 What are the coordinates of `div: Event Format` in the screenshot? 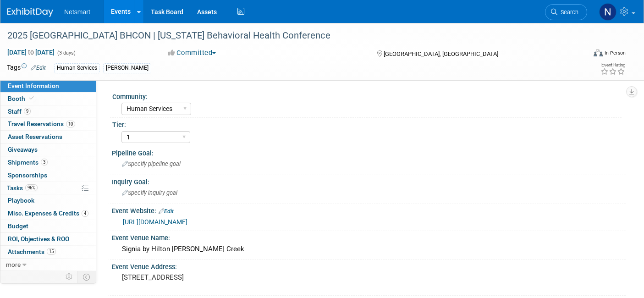 It's located at (580, 55).